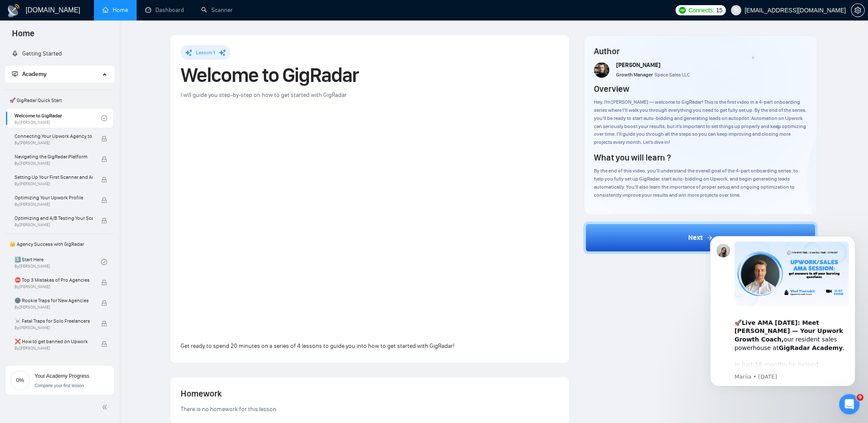 Image resolution: width=868 pixels, height=423 pixels. I want to click on span: double-left, so click(106, 407).